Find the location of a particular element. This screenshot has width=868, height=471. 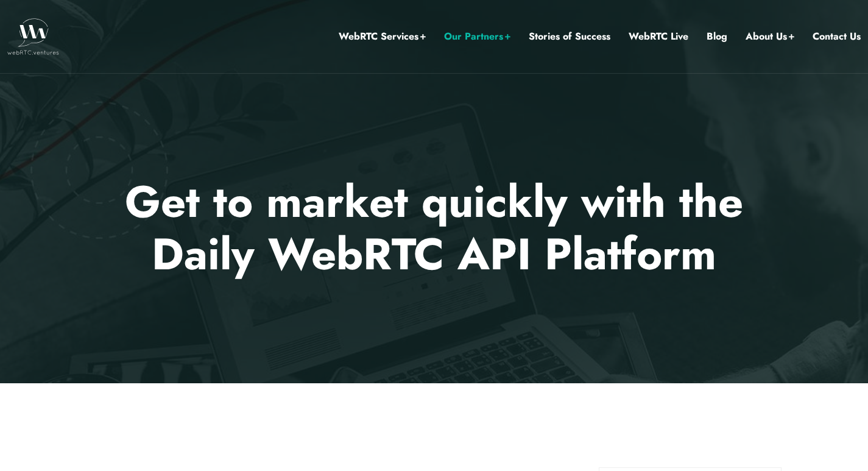

a: About Us is located at coordinates (769, 37).